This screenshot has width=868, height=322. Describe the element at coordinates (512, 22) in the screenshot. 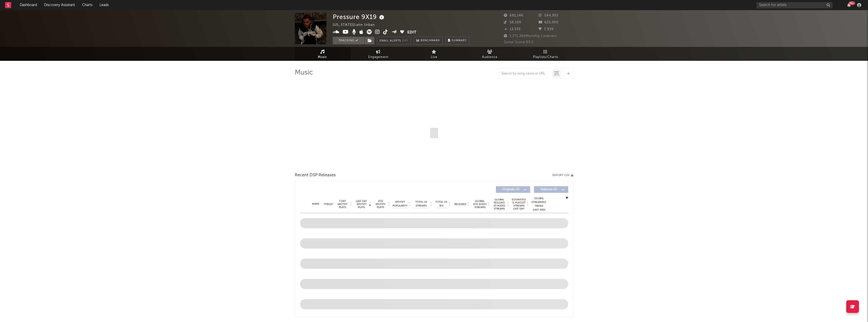

I see `span: 58,100` at that location.